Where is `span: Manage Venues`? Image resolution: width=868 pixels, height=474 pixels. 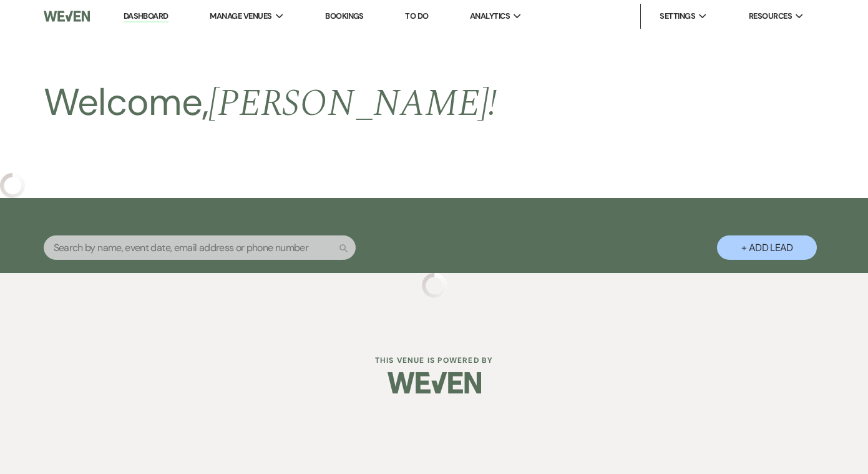
span: Manage Venues is located at coordinates (240, 16).